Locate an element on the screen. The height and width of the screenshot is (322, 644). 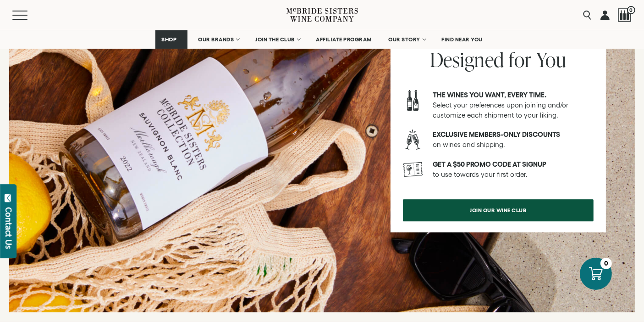
p: to use towards your first order. is located at coordinates (513, 169).